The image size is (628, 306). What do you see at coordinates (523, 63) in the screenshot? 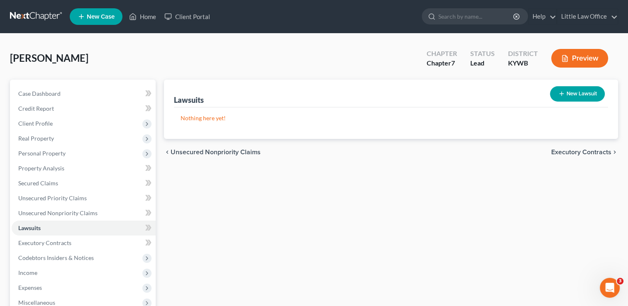
I see `div: KYWB` at bounding box center [523, 63].